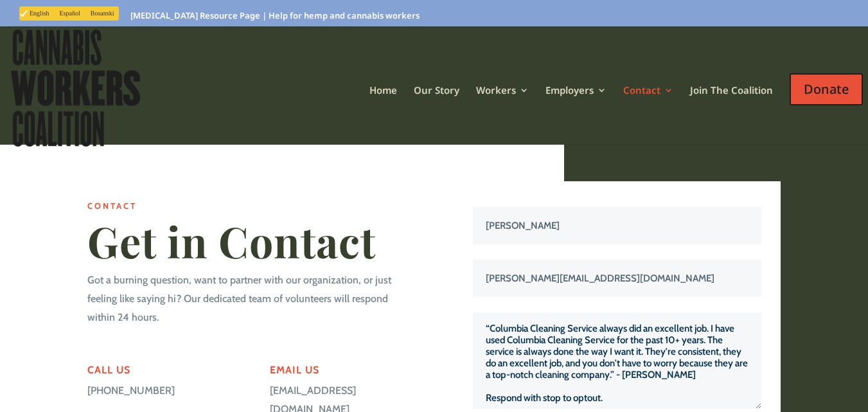 The width and height of the screenshot is (868, 412). I want to click on input: Name, so click(618, 225).